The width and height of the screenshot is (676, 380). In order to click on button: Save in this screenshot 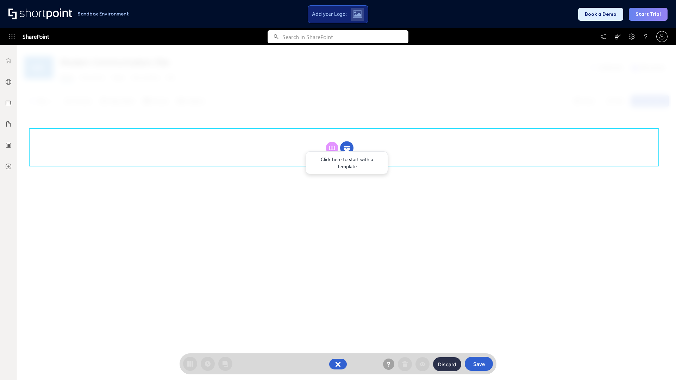, I will do `click(479, 364)`.